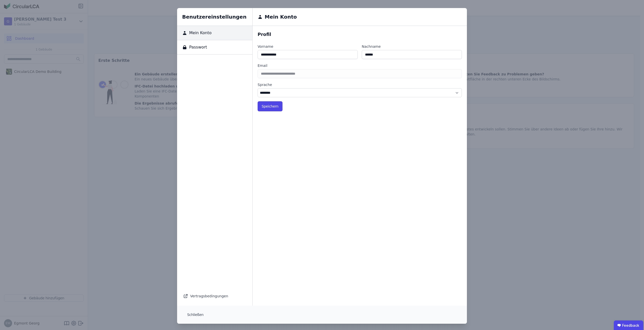 This screenshot has height=330, width=644. What do you see at coordinates (280, 17) in the screenshot?
I see `h6: Mein Konto` at bounding box center [280, 17].